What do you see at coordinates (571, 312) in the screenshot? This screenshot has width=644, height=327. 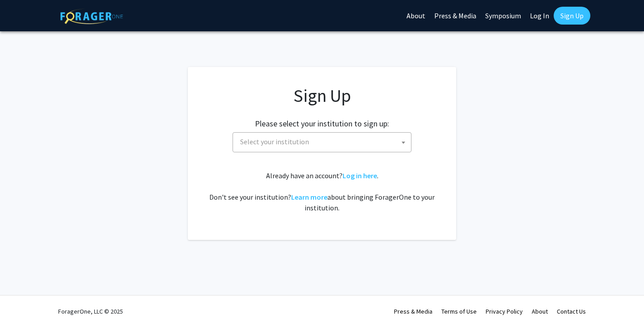 I see `a: Contact Us` at bounding box center [571, 312].